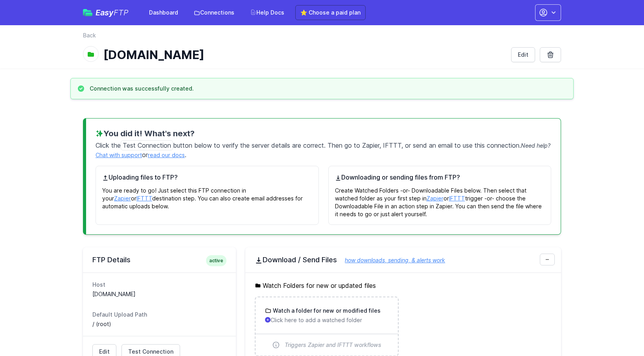  What do you see at coordinates (159, 324) in the screenshot?
I see `dd: / (root)` at bounding box center [159, 324].